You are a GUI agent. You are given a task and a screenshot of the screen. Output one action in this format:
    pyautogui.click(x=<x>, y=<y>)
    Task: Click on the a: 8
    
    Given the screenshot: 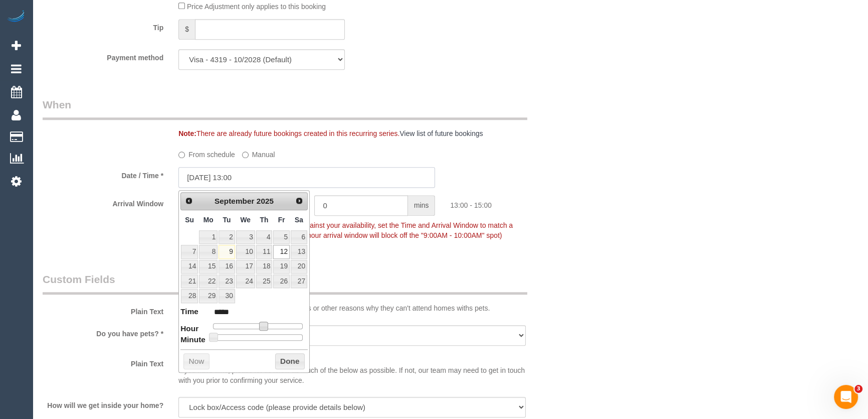 What is the action you would take?
    pyautogui.click(x=208, y=252)
    